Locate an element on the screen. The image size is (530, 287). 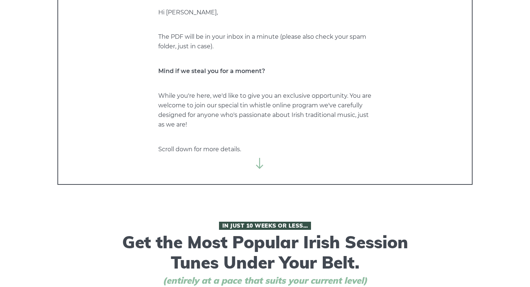
h1: Get the Most Popular Irish Session Tunes Under Your Belt. is located at coordinates (265, 253).